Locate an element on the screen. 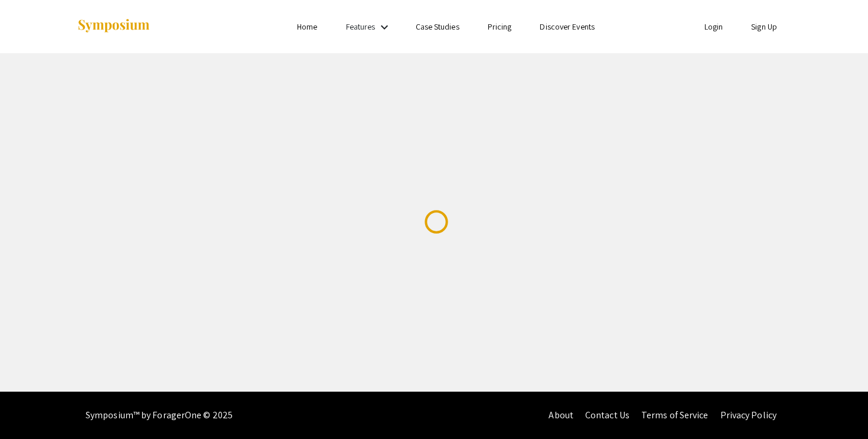 The height and width of the screenshot is (439, 868). a: Sign Up is located at coordinates (764, 27).